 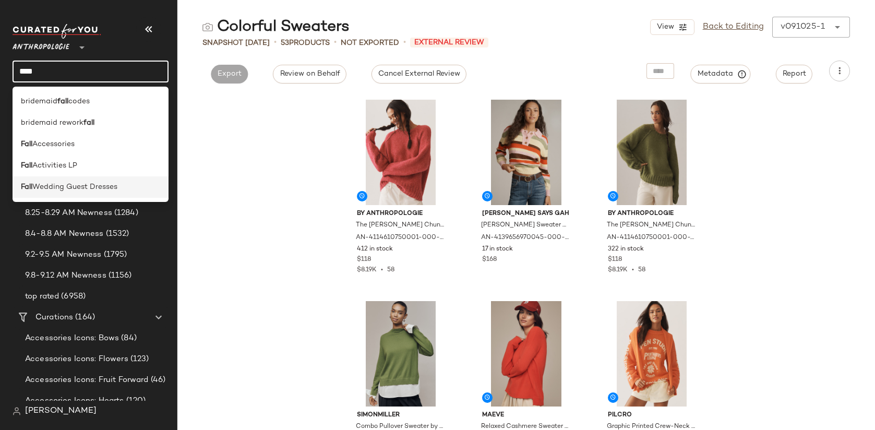 I want to click on span: (1156), so click(x=119, y=276).